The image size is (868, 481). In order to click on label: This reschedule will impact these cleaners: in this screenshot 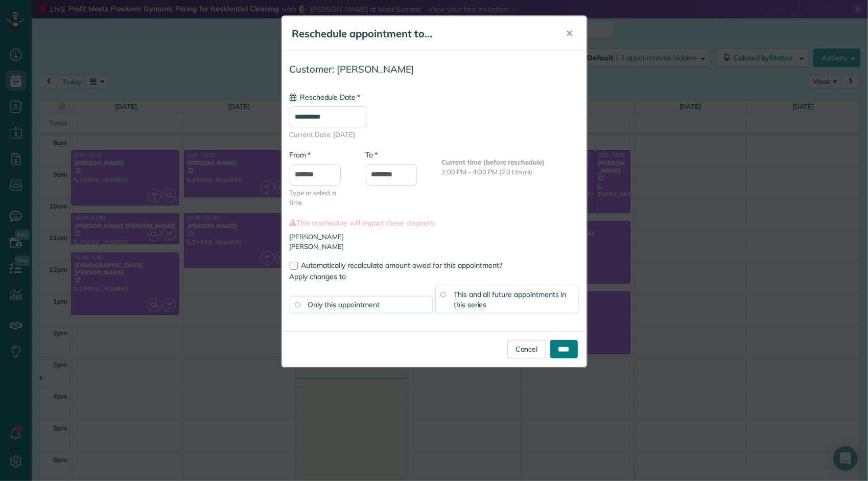, I will do `click(434, 223)`.